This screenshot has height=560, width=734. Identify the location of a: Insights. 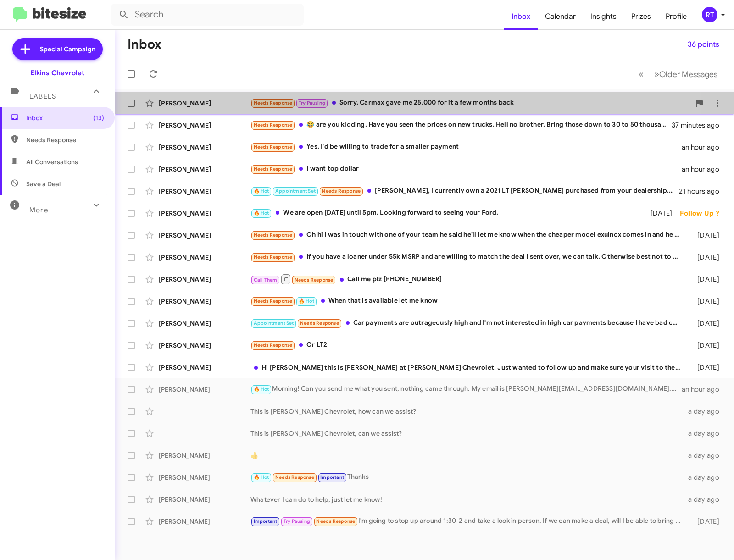
(603, 16).